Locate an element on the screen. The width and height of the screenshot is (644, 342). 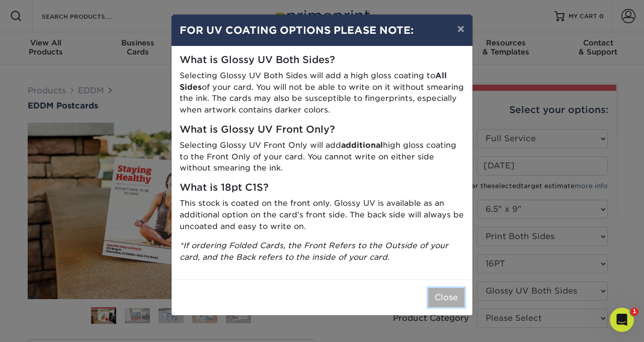
strong: All Sides is located at coordinates (313, 81).